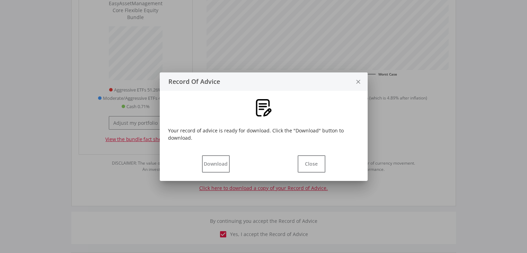  I want to click on button: close, so click(358, 81).